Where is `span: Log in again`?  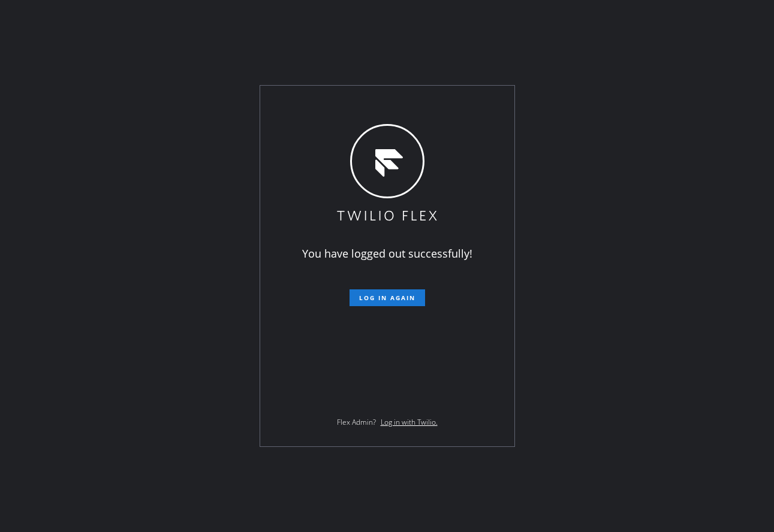 span: Log in again is located at coordinates (387, 297).